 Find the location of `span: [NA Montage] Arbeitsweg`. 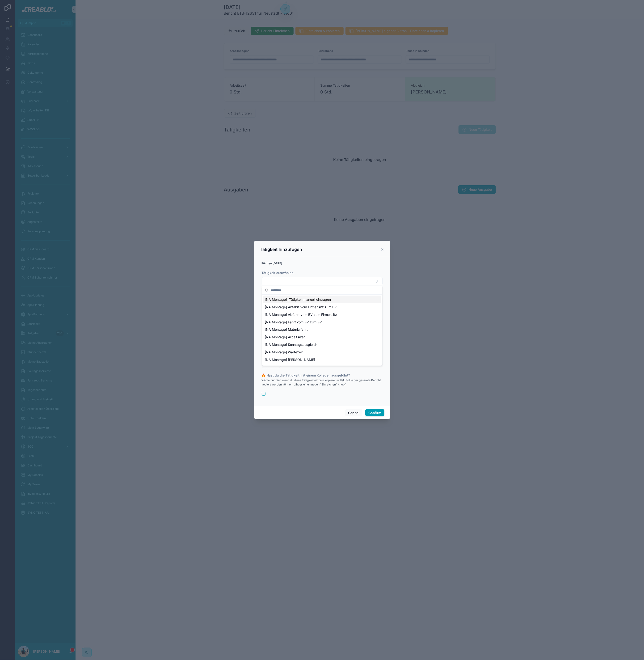

span: [NA Montage] Arbeitsweg is located at coordinates (285, 337).